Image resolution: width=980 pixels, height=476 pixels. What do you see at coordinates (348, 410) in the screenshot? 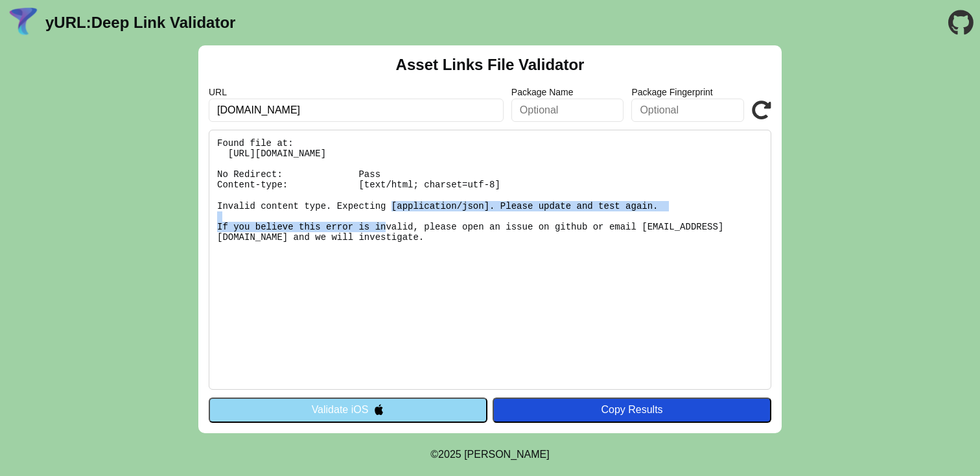
I see `button: Validate iOS` at bounding box center [348, 410].